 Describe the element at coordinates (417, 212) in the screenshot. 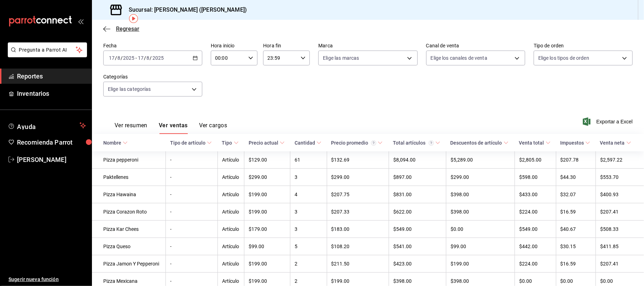

I see `td: $622.00` at that location.